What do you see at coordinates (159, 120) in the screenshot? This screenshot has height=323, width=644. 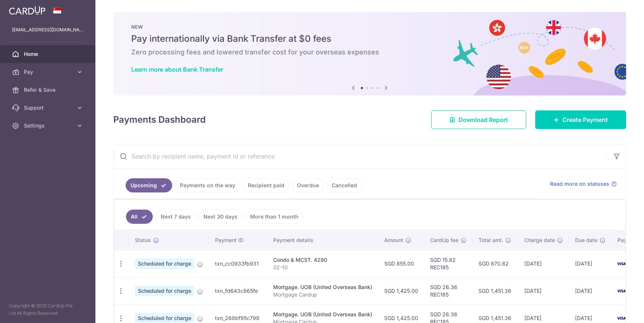 I see `h4: Payments Dashboard` at bounding box center [159, 120].